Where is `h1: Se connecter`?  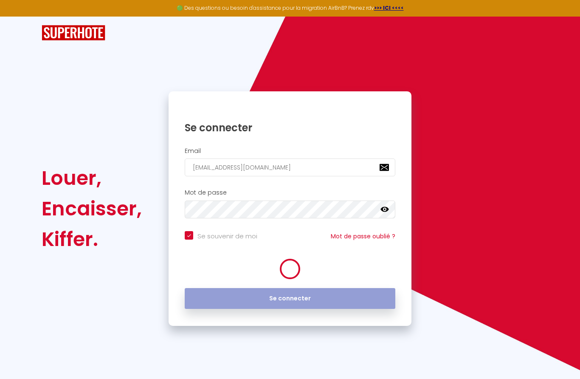
h1: Se connecter is located at coordinates (290, 127).